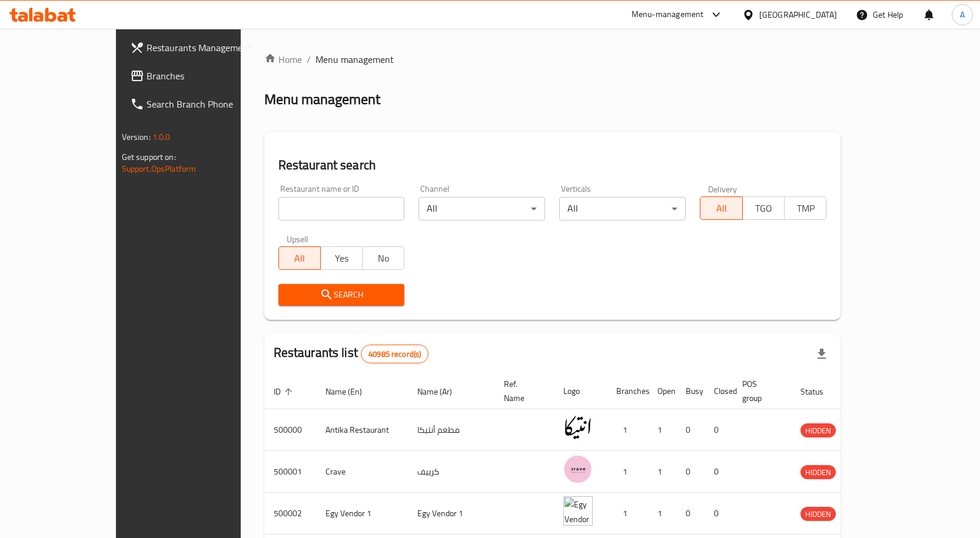 The image size is (980, 538). I want to click on img: Antika Restaurant, so click(578, 428).